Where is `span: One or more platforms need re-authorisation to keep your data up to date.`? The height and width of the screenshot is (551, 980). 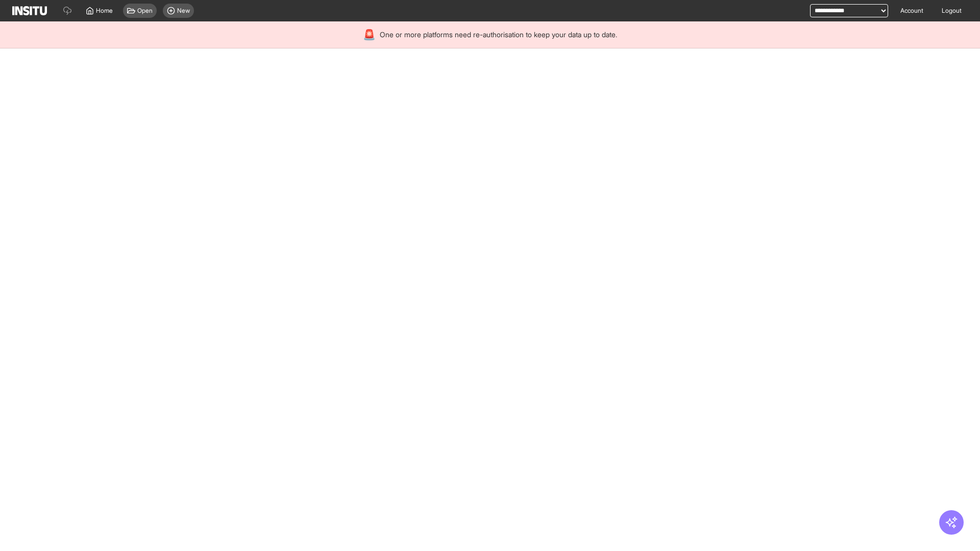 span: One or more platforms need re-authorisation to keep your data up to date. is located at coordinates (498, 35).